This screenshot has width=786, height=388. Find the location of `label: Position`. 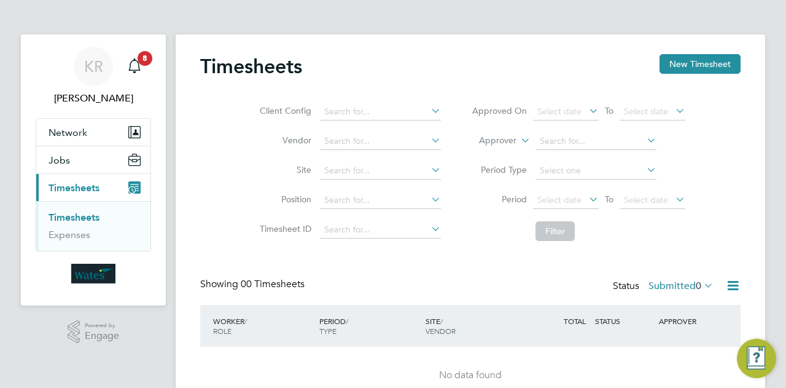

label: Position is located at coordinates (284, 199).